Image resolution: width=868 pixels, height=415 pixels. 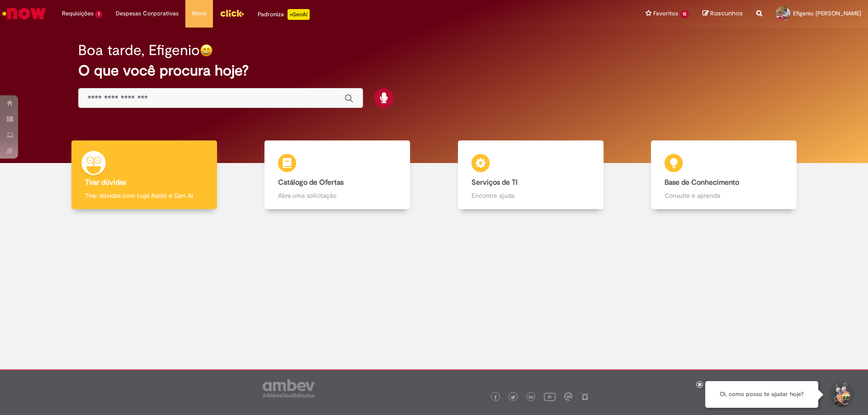 What do you see at coordinates (666, 14) in the screenshot?
I see `span: Favoritos` at bounding box center [666, 14].